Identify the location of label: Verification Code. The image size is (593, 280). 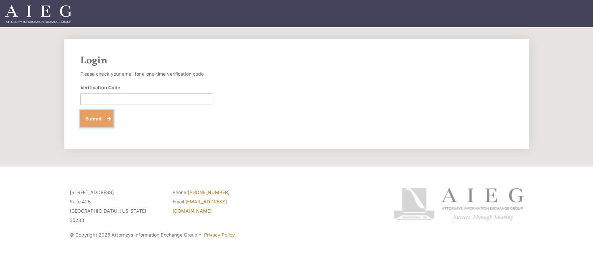
(100, 87).